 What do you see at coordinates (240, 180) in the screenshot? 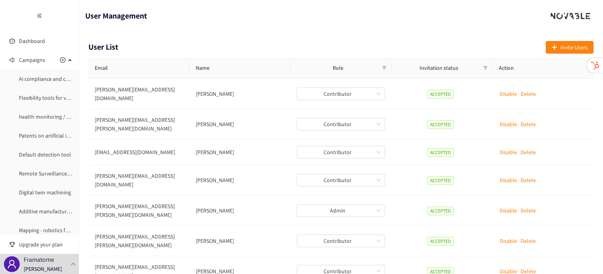
I see `td: Benoît Winterholer` at bounding box center [240, 180].